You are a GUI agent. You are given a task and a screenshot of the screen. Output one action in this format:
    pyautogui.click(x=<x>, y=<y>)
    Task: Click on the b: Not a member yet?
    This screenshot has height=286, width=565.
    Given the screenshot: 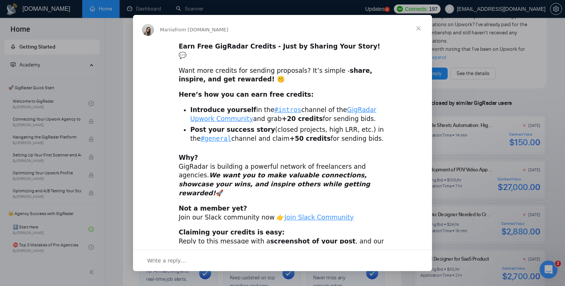 What is the action you would take?
    pyautogui.click(x=213, y=209)
    